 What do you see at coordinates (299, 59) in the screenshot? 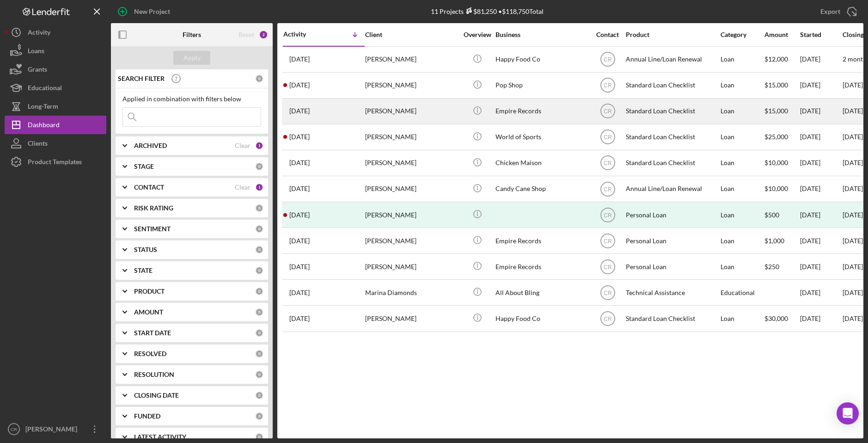
I see `time: 2025-10-01 19:39` at bounding box center [299, 59].